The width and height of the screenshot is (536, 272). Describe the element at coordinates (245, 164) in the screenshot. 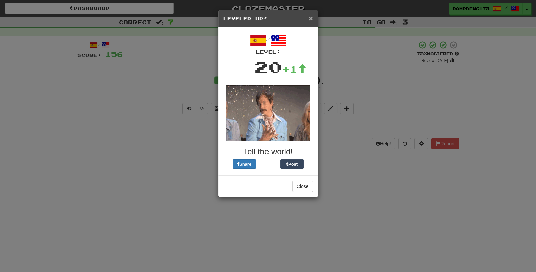

I see `button: Share` at that location.